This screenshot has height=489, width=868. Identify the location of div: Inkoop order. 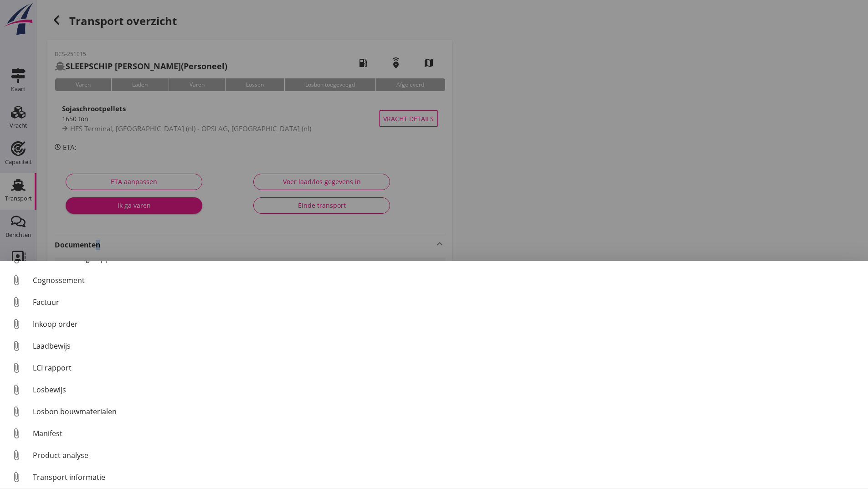
(446, 324).